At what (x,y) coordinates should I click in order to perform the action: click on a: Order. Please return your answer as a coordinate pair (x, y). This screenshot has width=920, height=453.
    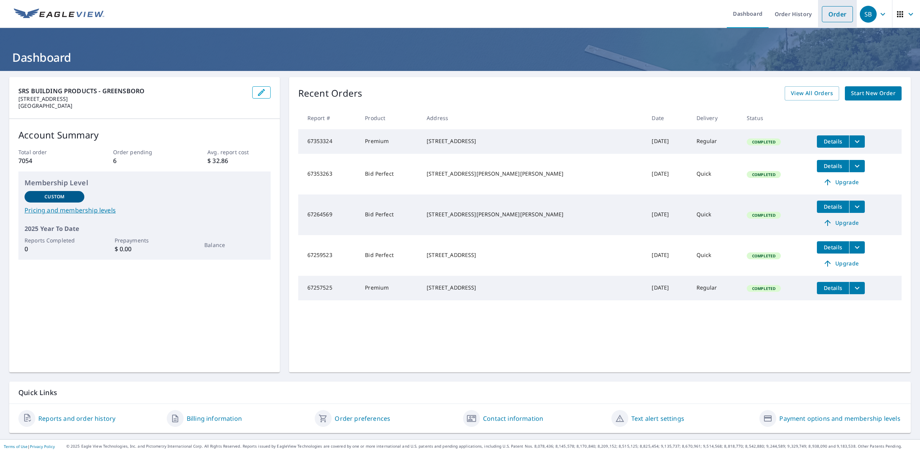
    Looking at the image, I should click on (837, 14).